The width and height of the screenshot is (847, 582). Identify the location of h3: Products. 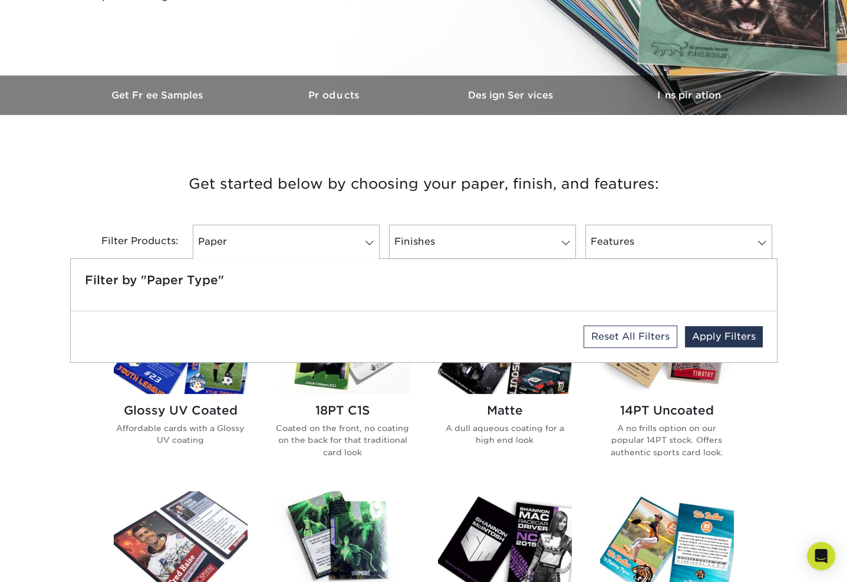
(336, 95).